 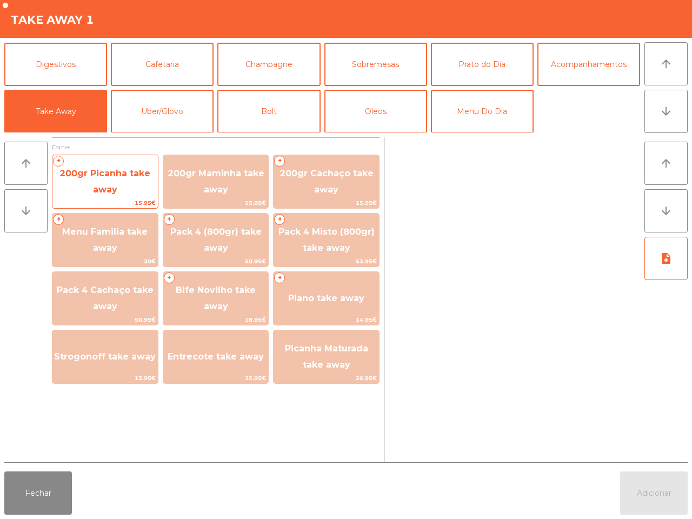 I want to click on span: 200gr Cachaço take away, so click(x=326, y=181).